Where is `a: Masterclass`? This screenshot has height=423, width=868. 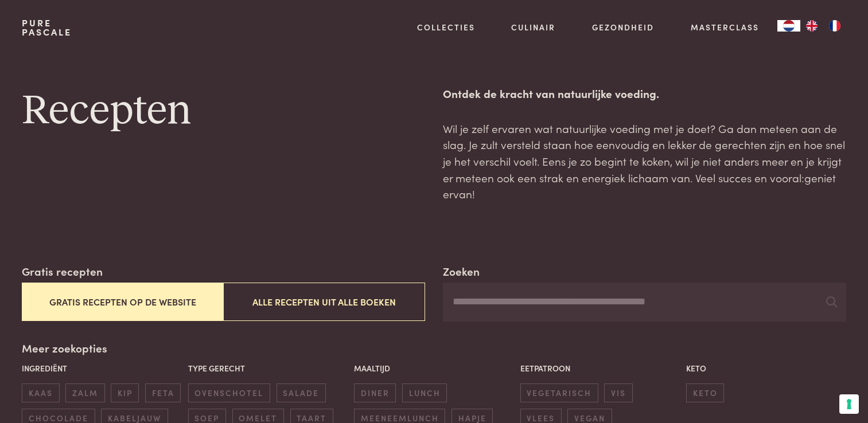
a: Masterclass is located at coordinates (724, 27).